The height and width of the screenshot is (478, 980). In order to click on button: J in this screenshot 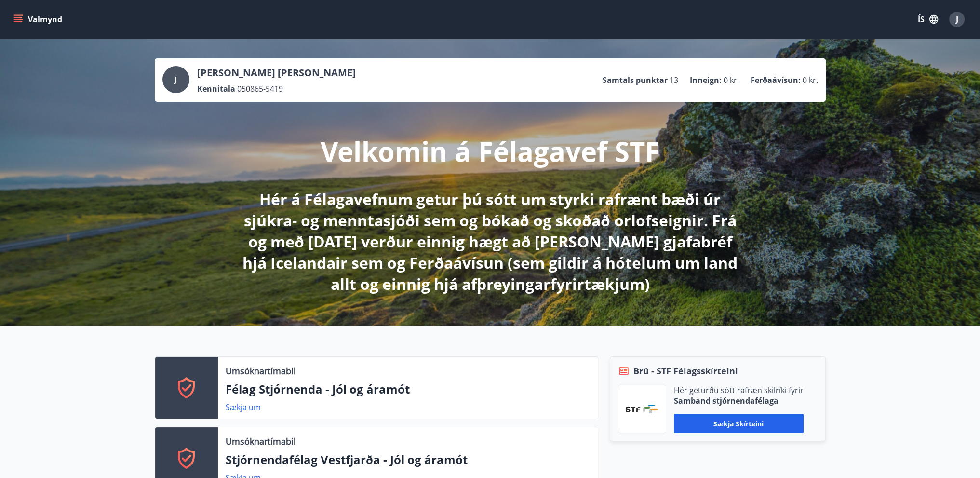, I will do `click(957, 20)`.